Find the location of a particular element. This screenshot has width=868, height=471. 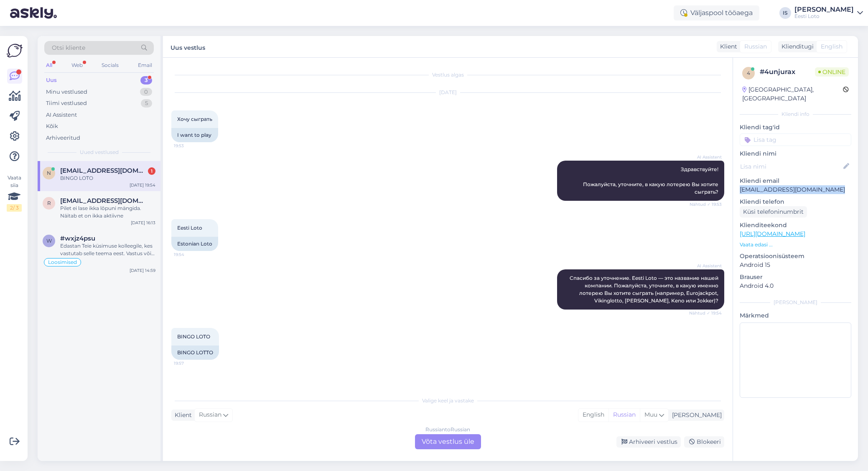

span: Nähtud ✓ 19:53 is located at coordinates (705, 204).